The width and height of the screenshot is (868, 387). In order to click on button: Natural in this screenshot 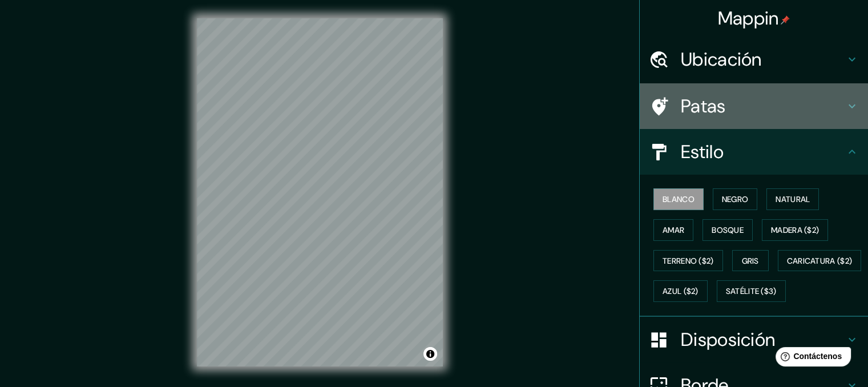, I will do `click(793, 199)`.